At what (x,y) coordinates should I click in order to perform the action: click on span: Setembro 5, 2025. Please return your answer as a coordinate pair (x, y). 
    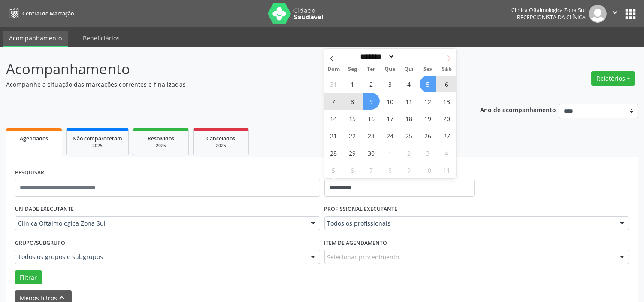
    Looking at the image, I should click on (428, 84).